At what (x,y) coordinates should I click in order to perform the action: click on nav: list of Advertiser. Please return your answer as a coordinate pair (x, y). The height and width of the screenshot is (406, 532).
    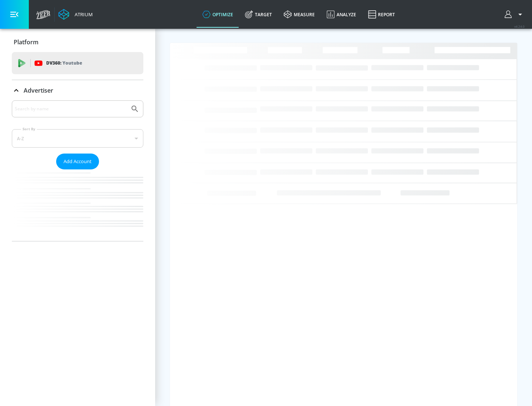
    Looking at the image, I should click on (78, 205).